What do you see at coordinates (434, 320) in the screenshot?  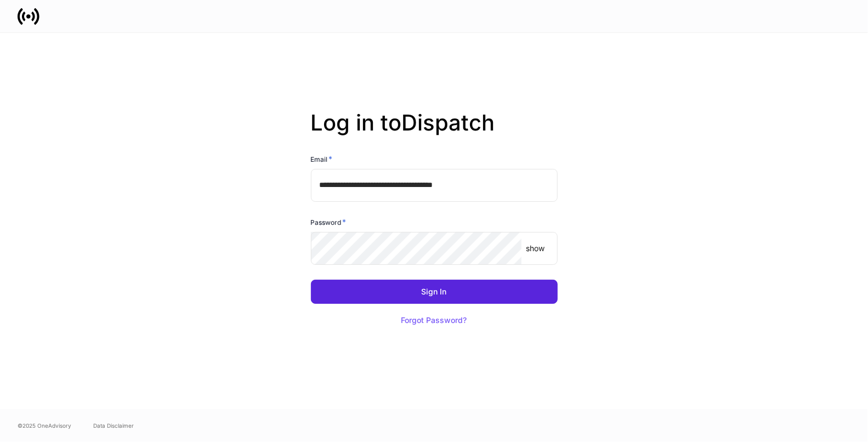 I see `div: Forgot Password?` at bounding box center [434, 320].